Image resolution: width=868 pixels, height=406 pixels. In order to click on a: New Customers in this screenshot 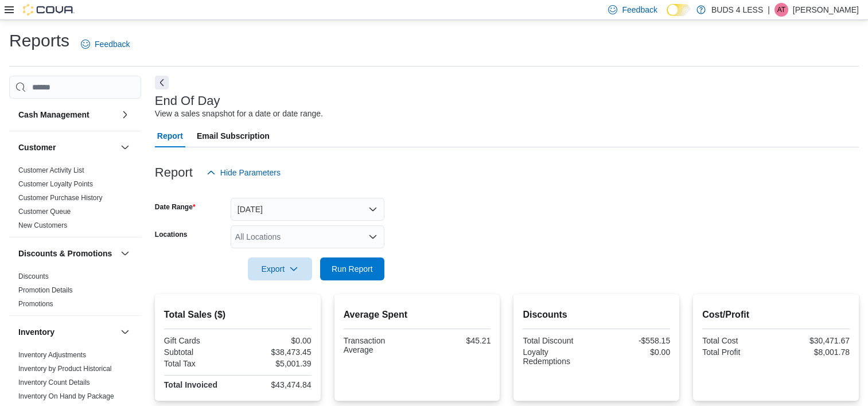, I will do `click(42, 226)`.